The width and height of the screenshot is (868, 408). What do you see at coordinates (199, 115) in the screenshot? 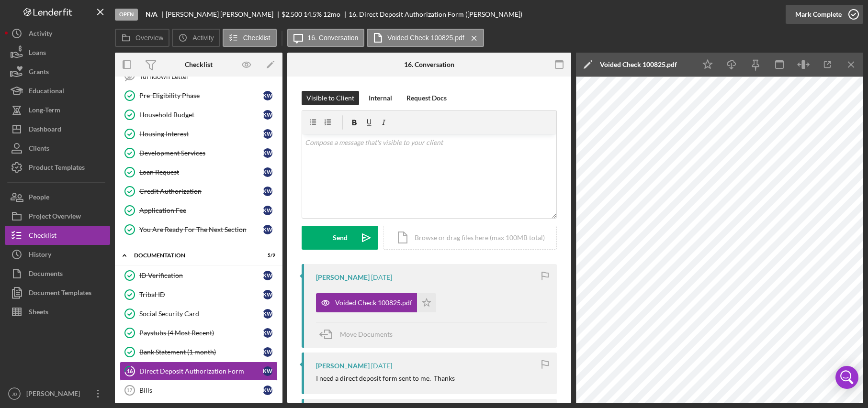
I see `a: Household BudgetKW` at bounding box center [199, 115].